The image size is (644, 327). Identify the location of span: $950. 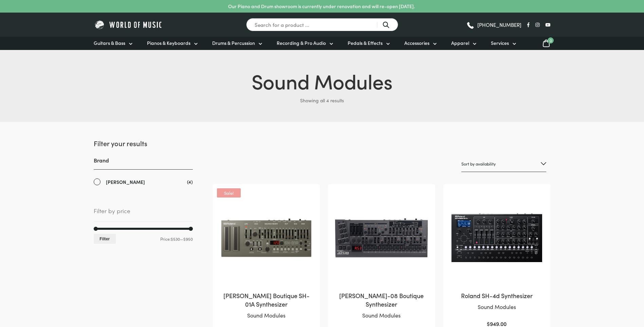
(188, 238).